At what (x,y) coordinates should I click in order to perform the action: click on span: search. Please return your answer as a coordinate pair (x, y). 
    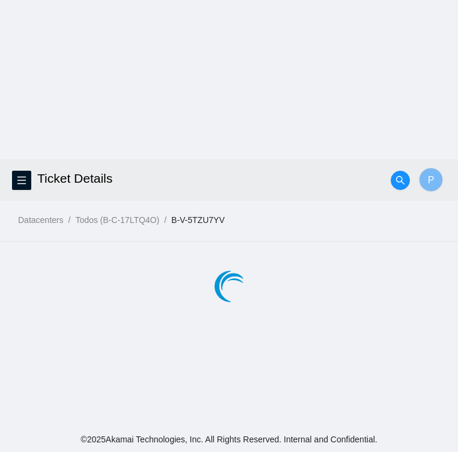
    Looking at the image, I should click on (400, 180).